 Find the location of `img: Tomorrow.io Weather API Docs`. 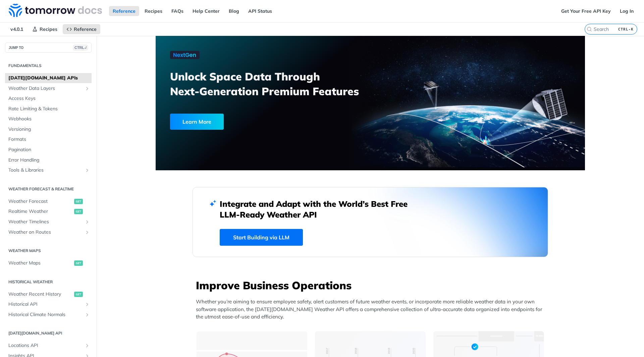

img: Tomorrow.io Weather API Docs is located at coordinates (55, 11).